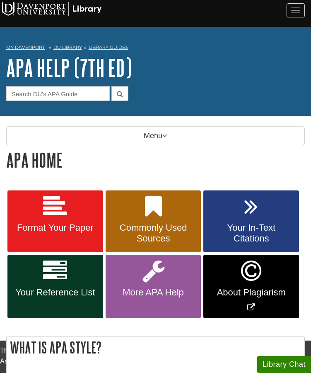 This screenshot has width=311, height=373. Describe the element at coordinates (55, 228) in the screenshot. I see `span: Format Your Paper` at that location.